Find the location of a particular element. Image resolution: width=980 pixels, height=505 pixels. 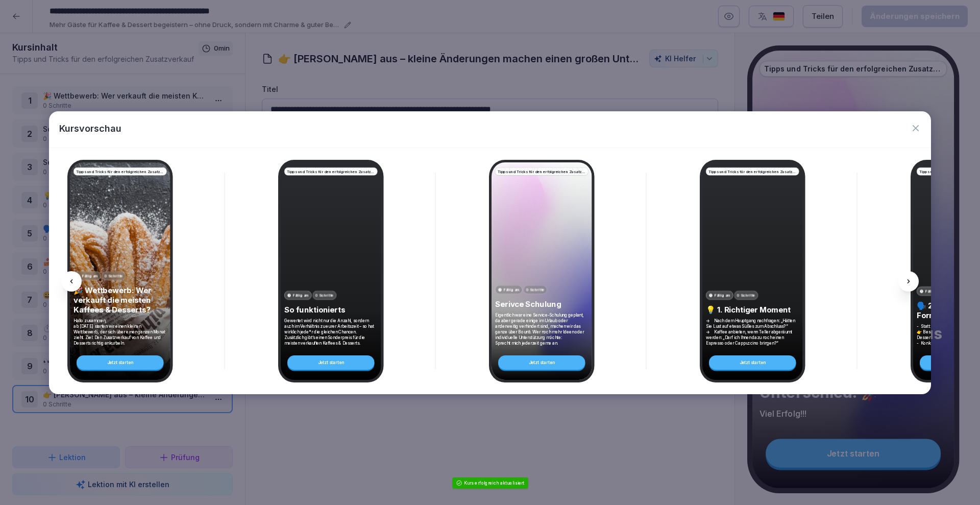

p: 💡 1. Richtiger Moment is located at coordinates (753, 309).